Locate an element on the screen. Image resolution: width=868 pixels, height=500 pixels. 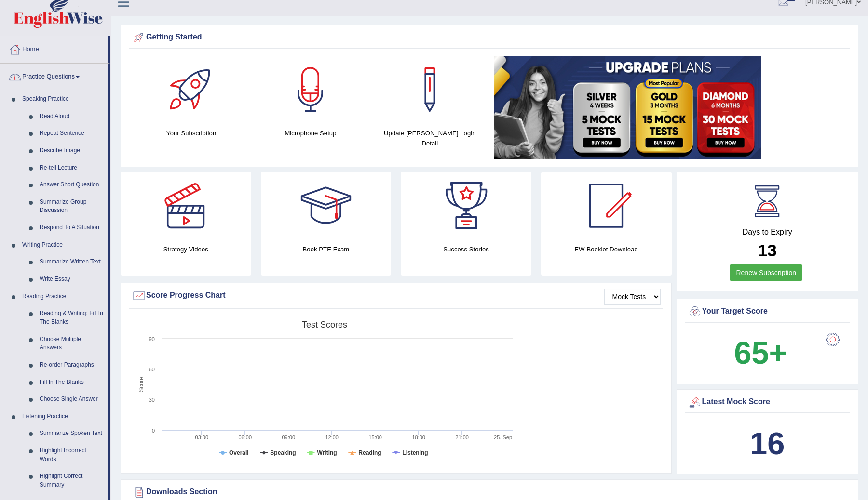
a: Answer Short Question is located at coordinates (71, 185).